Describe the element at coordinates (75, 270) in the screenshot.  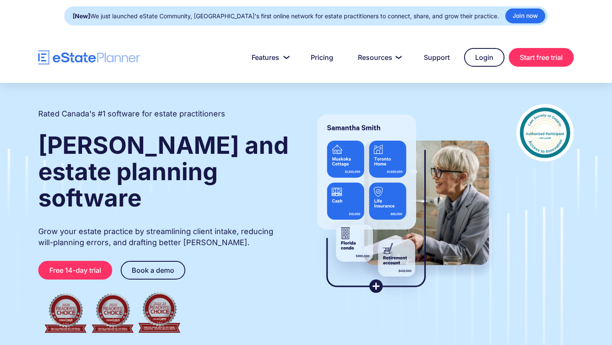
I see `a: Free 14-day trial` at that location.